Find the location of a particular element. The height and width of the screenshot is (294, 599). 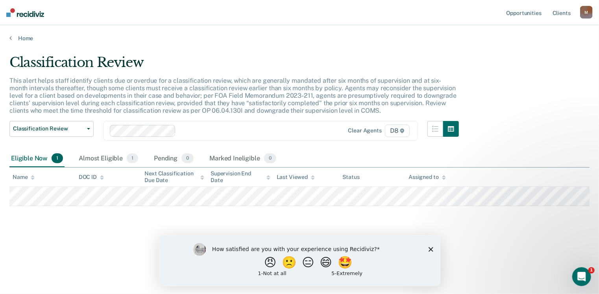

img: Recidiviz is located at coordinates (25, 13).